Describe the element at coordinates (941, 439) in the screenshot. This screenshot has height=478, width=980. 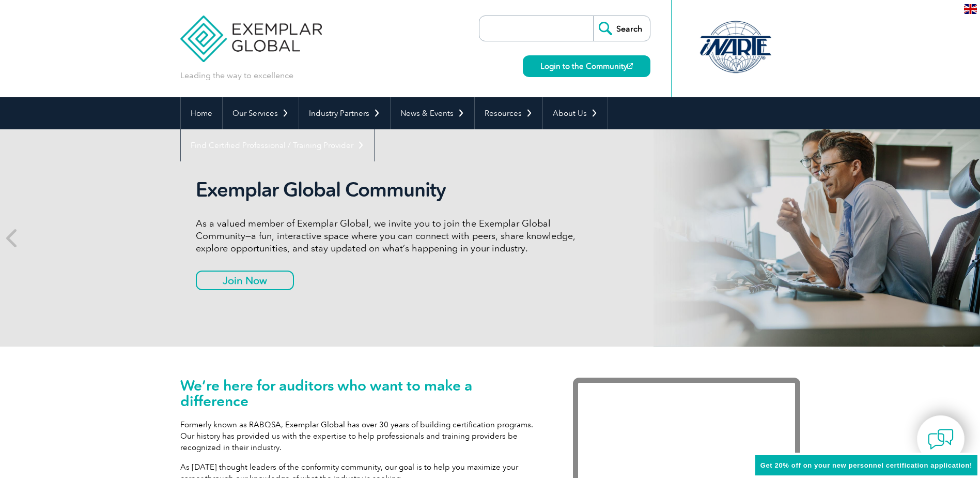
I see `img: contact-chat.png` at that location.